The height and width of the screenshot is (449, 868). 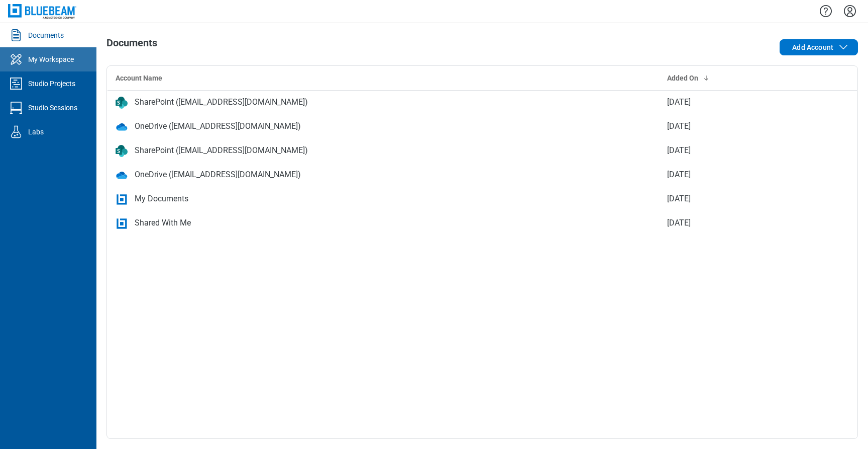 What do you see at coordinates (161, 199) in the screenshot?
I see `div: My Documents` at bounding box center [161, 199].